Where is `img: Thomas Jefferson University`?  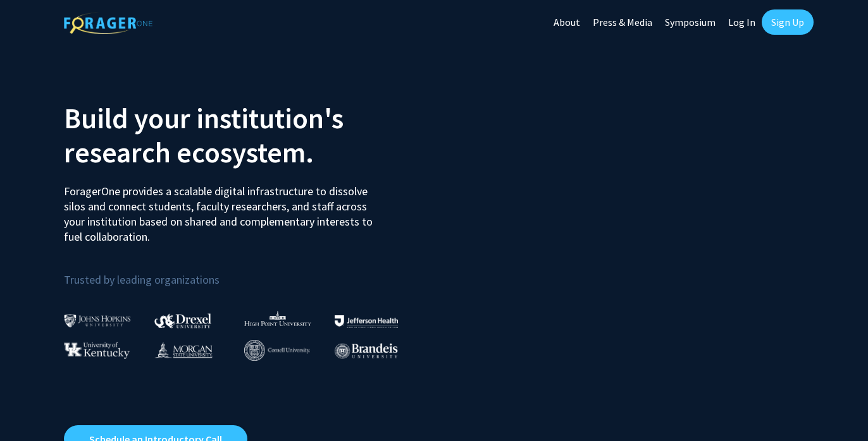
img: Thomas Jefferson University is located at coordinates (366, 321).